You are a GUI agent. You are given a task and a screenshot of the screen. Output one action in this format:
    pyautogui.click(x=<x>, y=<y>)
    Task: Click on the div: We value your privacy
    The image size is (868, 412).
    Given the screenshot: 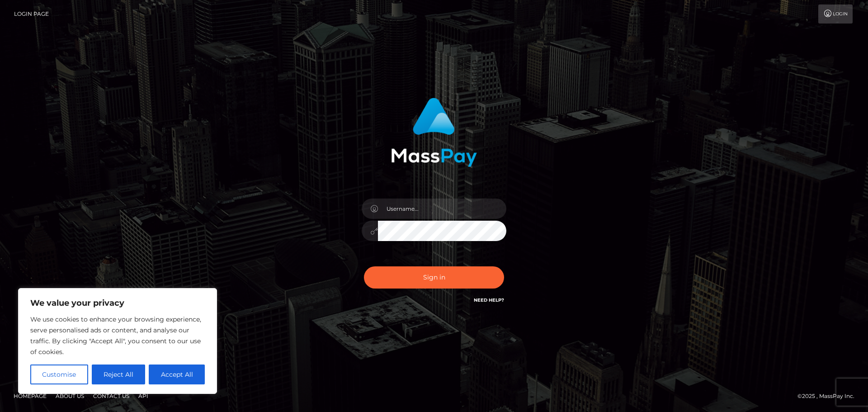 What is the action you would take?
    pyautogui.click(x=118, y=341)
    